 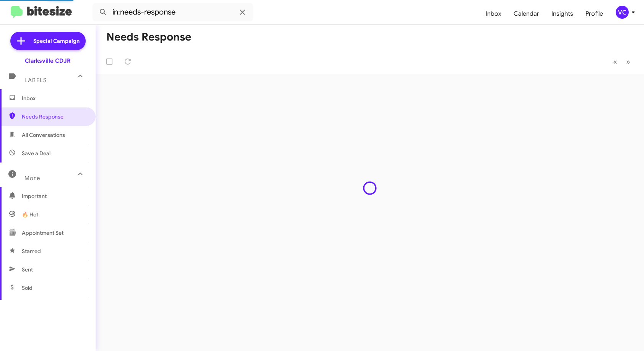 I want to click on span: Special Campaign, so click(x=56, y=41).